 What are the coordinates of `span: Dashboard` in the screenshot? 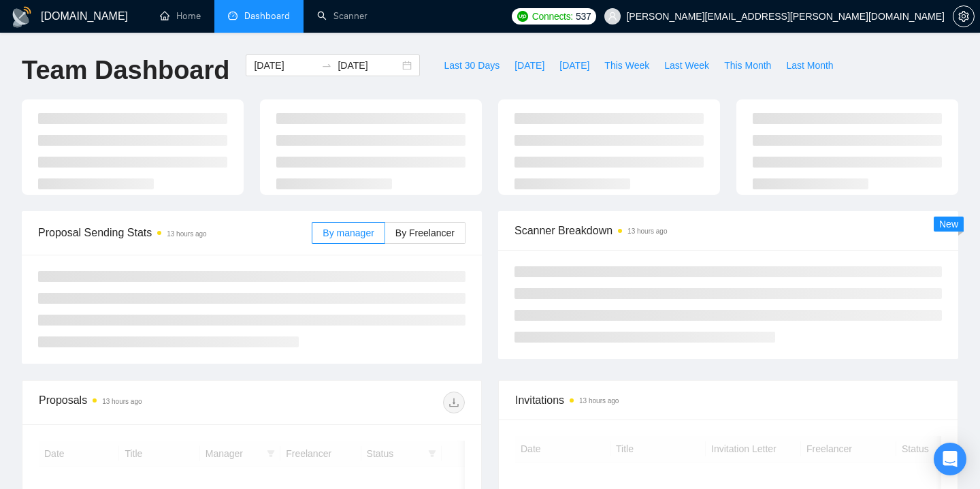 It's located at (267, 16).